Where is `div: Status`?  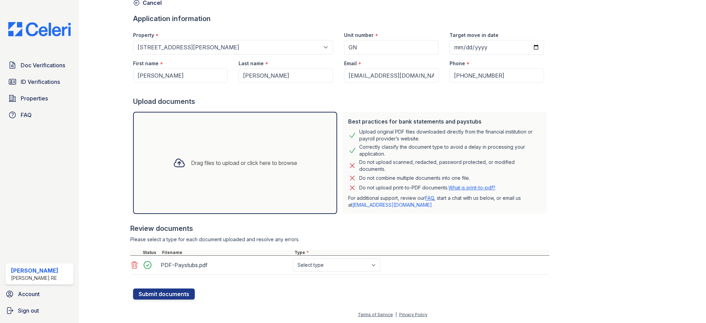
div: Status is located at coordinates (151, 252).